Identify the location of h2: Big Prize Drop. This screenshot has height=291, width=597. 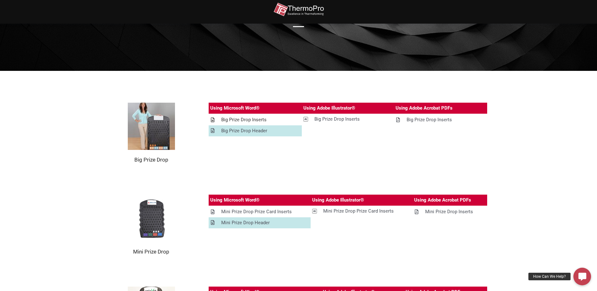
(151, 160).